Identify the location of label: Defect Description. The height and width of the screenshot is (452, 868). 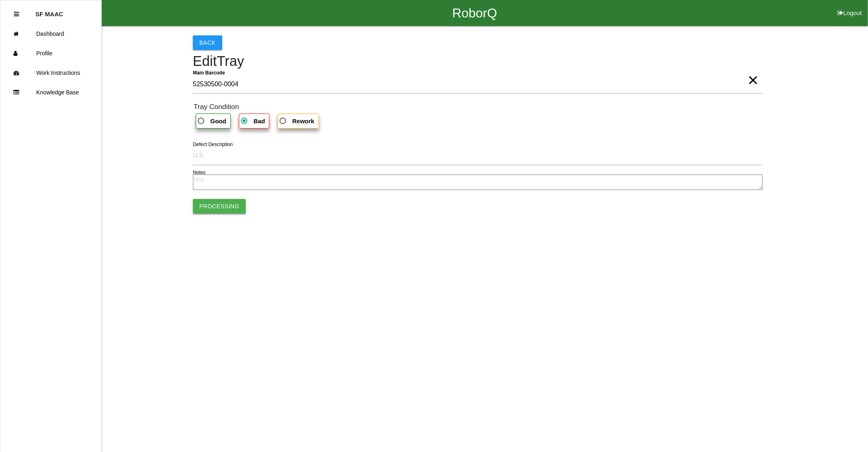
(213, 145).